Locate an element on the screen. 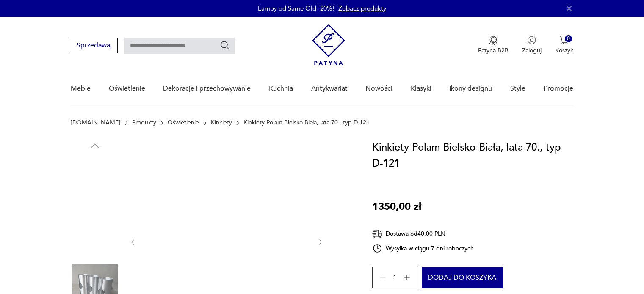 The height and width of the screenshot is (294, 644). span: 1 is located at coordinates (395, 278).